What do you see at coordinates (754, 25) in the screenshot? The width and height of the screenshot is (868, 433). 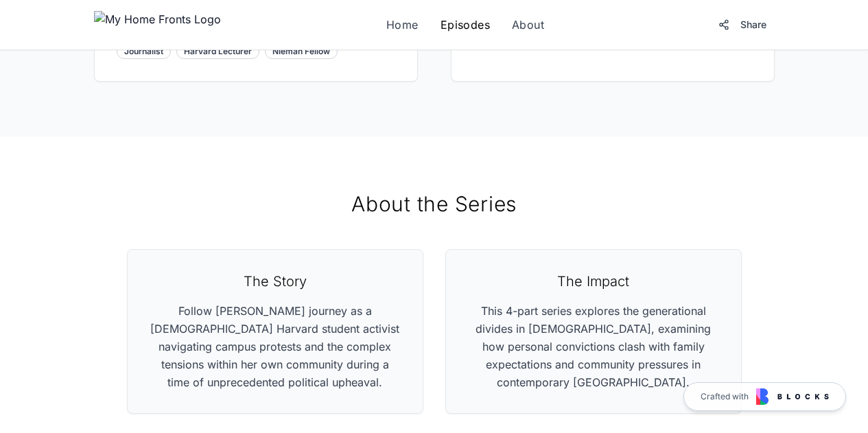 I see `span: Share` at bounding box center [754, 25].